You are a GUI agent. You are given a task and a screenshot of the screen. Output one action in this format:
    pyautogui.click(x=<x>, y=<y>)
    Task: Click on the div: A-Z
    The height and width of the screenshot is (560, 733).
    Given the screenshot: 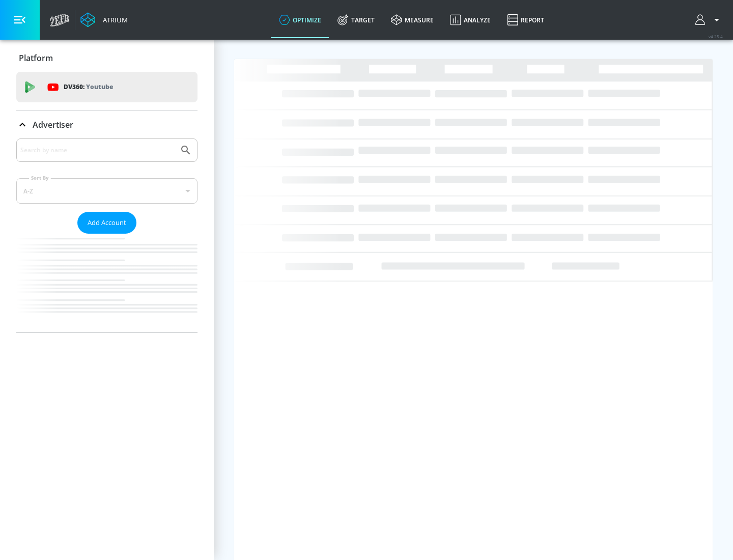 What is the action you would take?
    pyautogui.click(x=107, y=191)
    